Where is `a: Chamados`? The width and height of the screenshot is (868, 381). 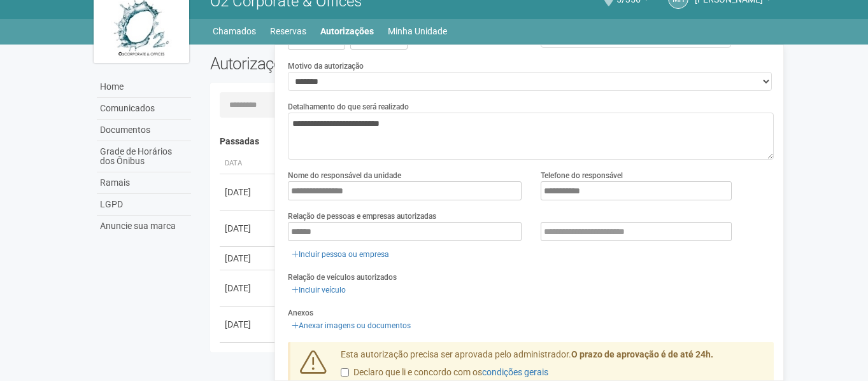
a: Chamados is located at coordinates (235, 31).